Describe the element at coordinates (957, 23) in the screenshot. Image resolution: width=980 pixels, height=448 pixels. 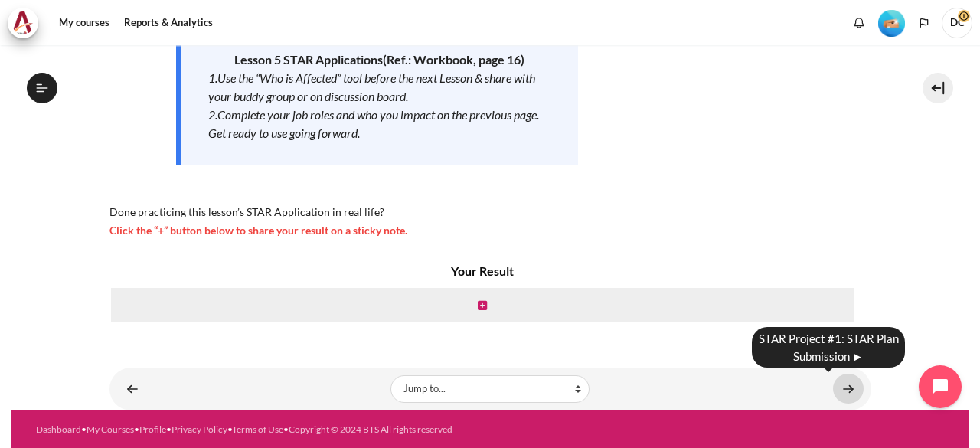
I see `span: DC` at that location.